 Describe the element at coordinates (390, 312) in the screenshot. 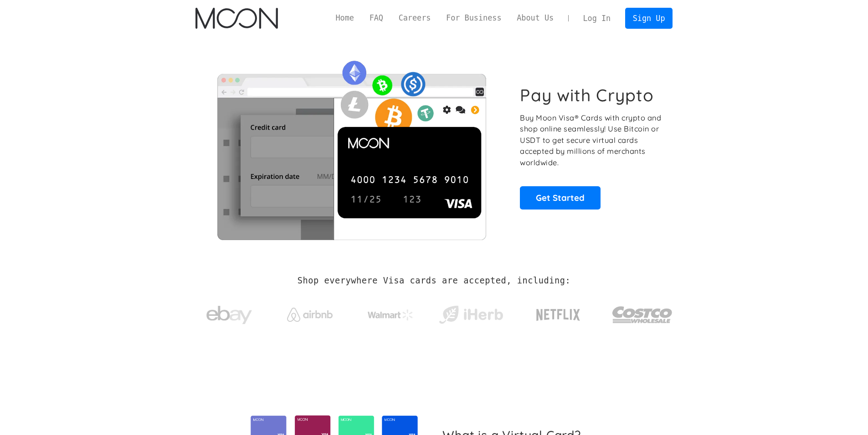

I see `a: Walmart` at that location.